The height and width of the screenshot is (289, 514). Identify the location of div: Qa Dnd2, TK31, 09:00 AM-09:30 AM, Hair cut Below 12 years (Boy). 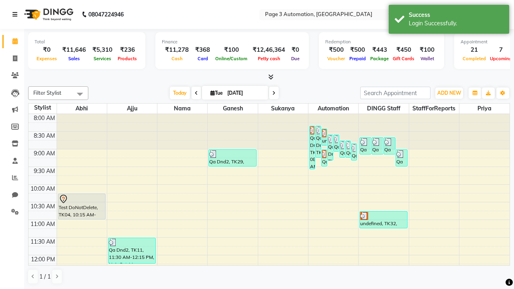
(324, 158).